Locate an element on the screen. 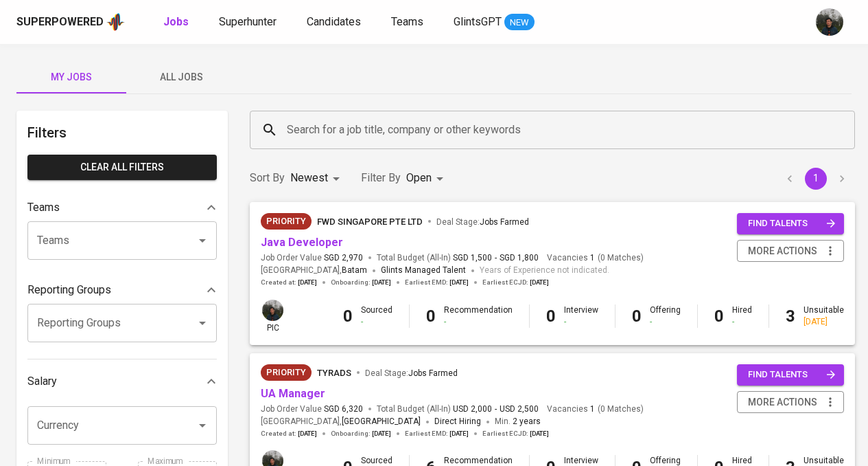 The width and height of the screenshot is (868, 466). span: My Jobs is located at coordinates (72, 77).